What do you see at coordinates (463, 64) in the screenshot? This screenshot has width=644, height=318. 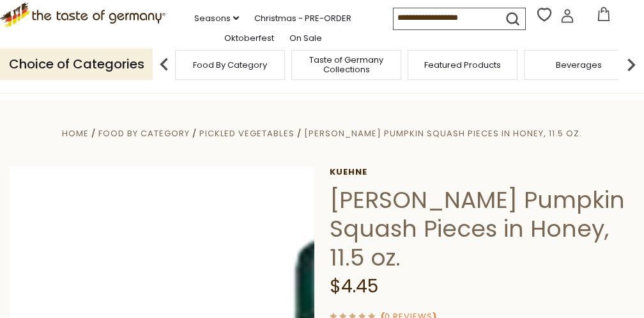 I see `span: Featured Products` at bounding box center [463, 64].